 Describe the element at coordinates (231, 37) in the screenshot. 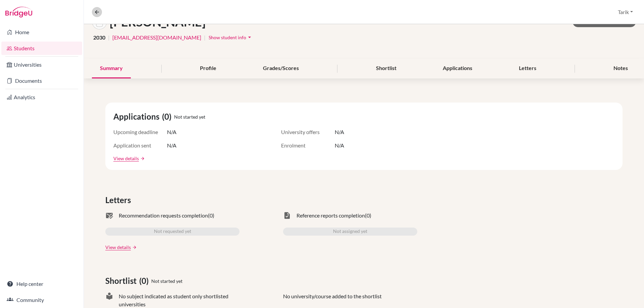

I see `button: Show student infoarrow_drop_down` at that location.